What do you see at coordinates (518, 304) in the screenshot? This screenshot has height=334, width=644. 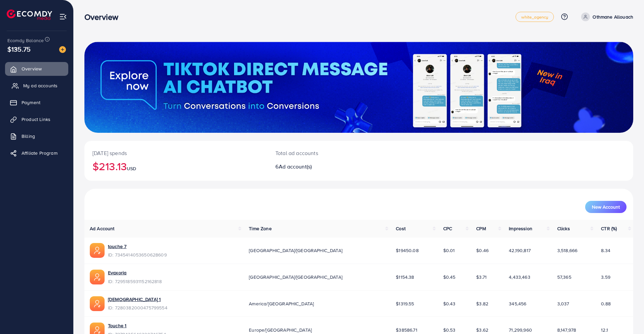 I see `span: 345,456` at bounding box center [518, 304].